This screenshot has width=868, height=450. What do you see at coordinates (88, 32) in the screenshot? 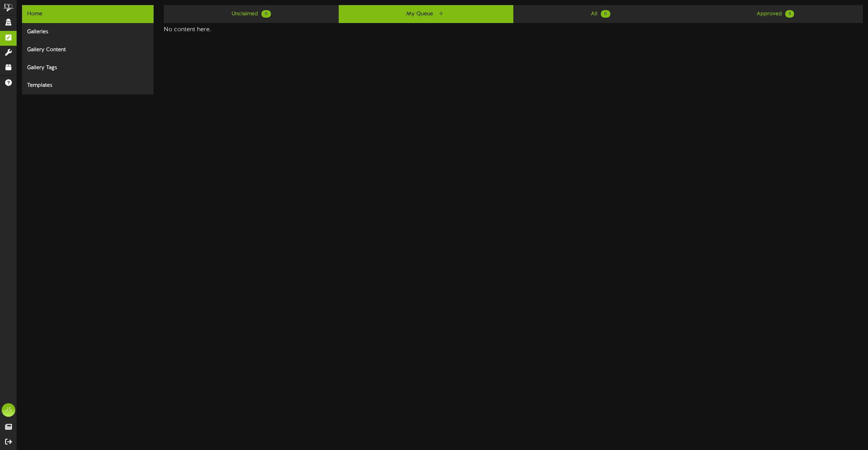
I see `div: Galleries` at bounding box center [88, 32].